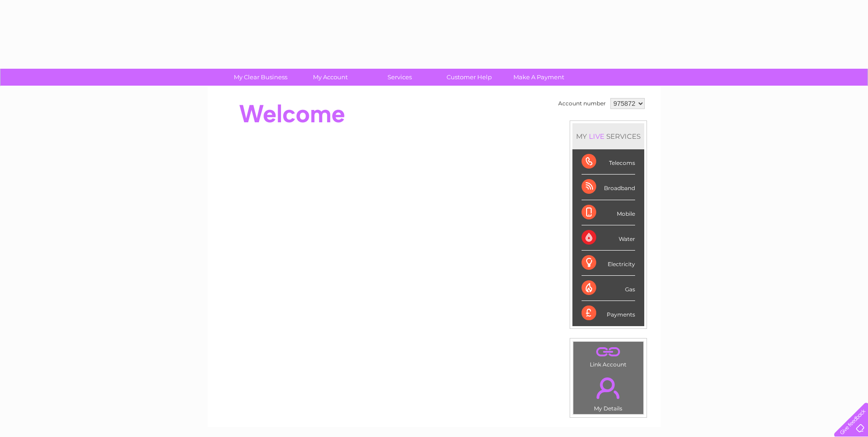 The width and height of the screenshot is (868, 437). I want to click on td: My Details, so click(608, 392).